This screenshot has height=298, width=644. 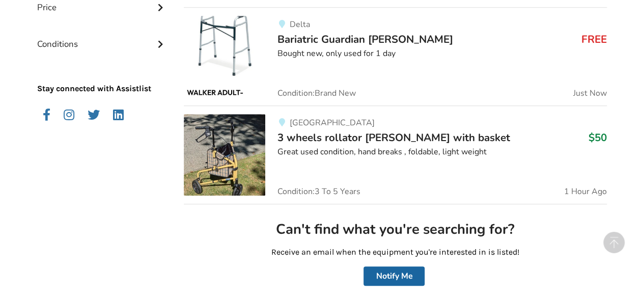 What do you see at coordinates (225, 155) in the screenshot?
I see `img: mobility-3 wheels rollator walker with basket` at bounding box center [225, 155].